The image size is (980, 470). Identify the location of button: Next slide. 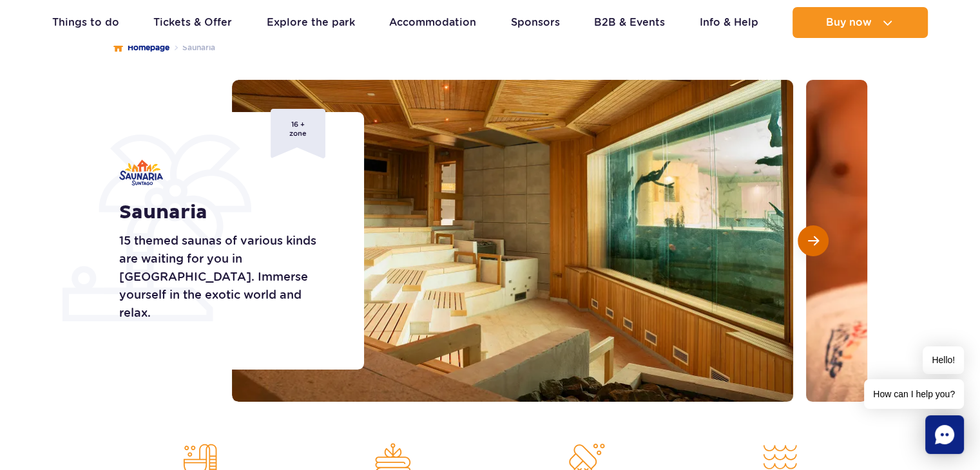
(813, 241).